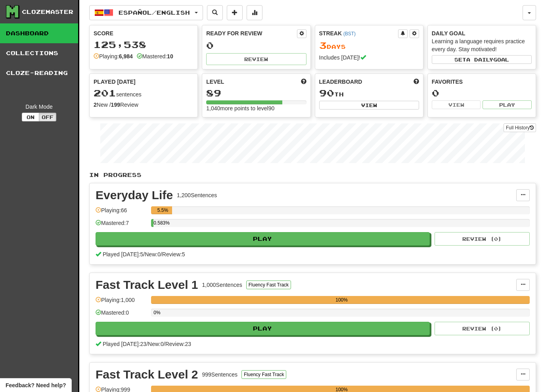 This screenshot has width=542, height=392. Describe the element at coordinates (121, 225) in the screenshot. I see `div: Mastered: 7` at that location.